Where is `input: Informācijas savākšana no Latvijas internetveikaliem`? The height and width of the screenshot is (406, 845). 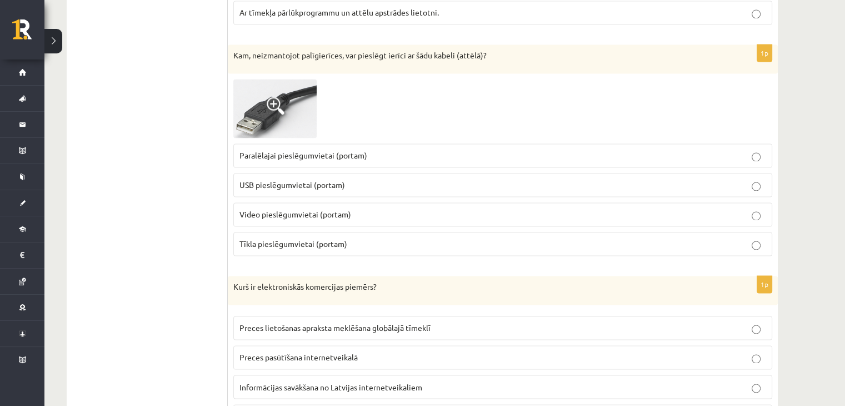
input: Informācijas savākšana no Latvijas internetveikaliem is located at coordinates (756, 388).